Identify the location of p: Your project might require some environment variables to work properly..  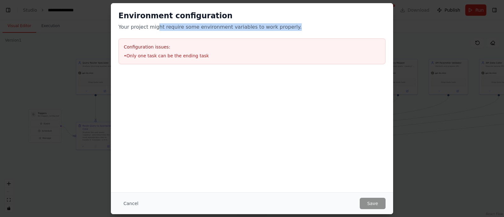
(252, 27).